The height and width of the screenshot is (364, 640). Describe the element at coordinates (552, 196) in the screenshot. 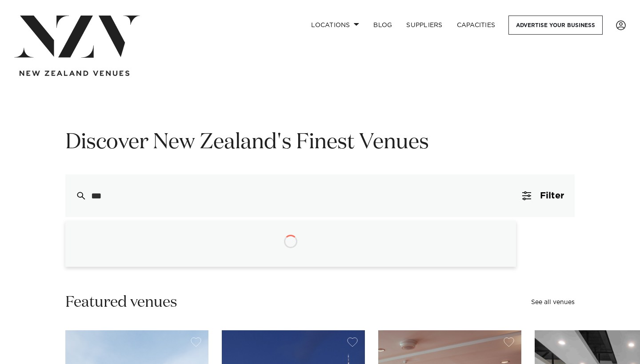

I see `span: Filter` at that location.